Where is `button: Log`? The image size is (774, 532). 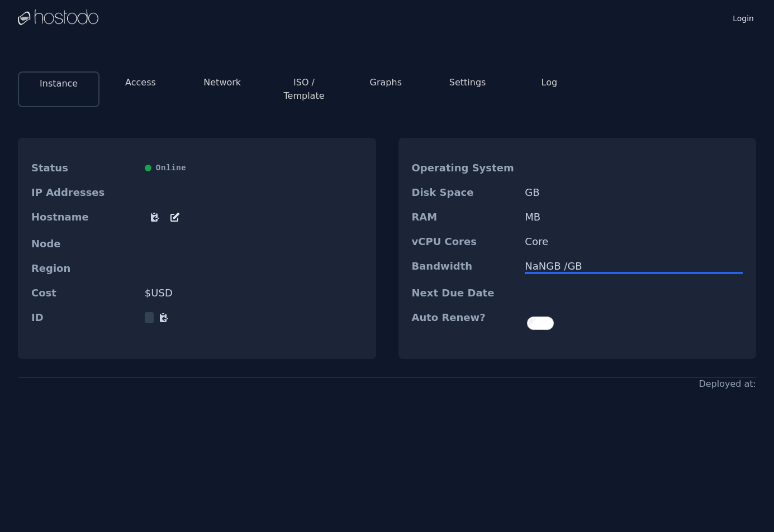 button: Log is located at coordinates (549, 83).